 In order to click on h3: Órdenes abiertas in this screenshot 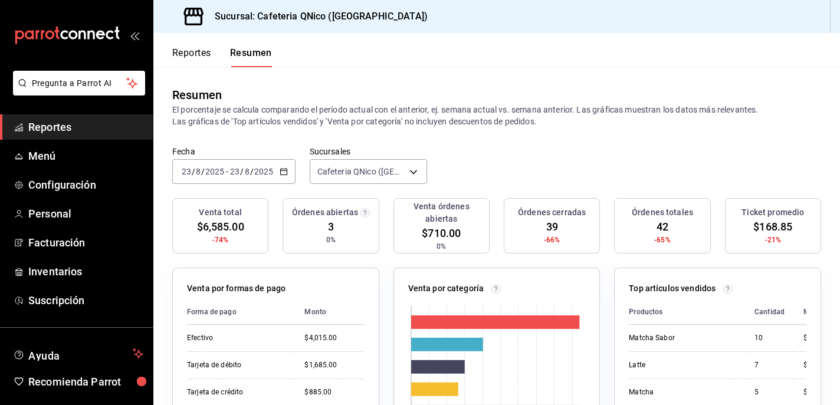, I will do `click(325, 212)`.